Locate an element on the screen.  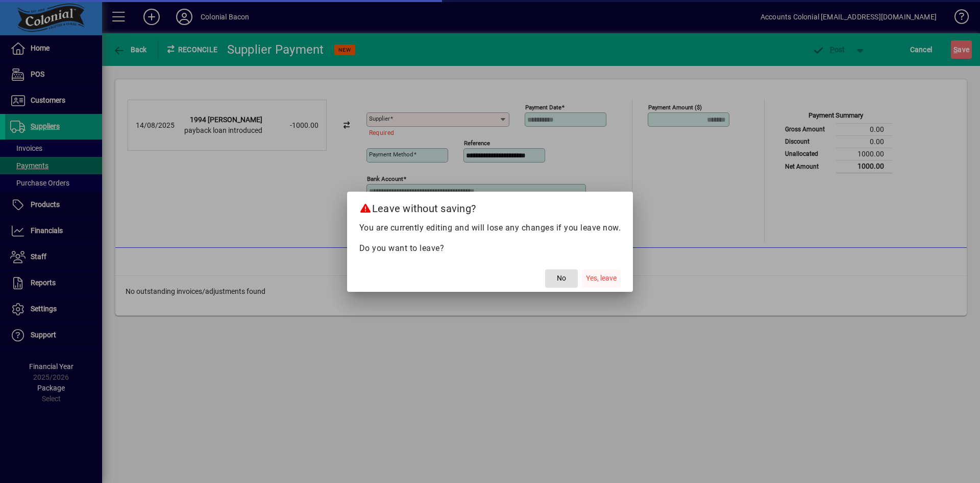
button: Yes, leave is located at coordinates (601, 279).